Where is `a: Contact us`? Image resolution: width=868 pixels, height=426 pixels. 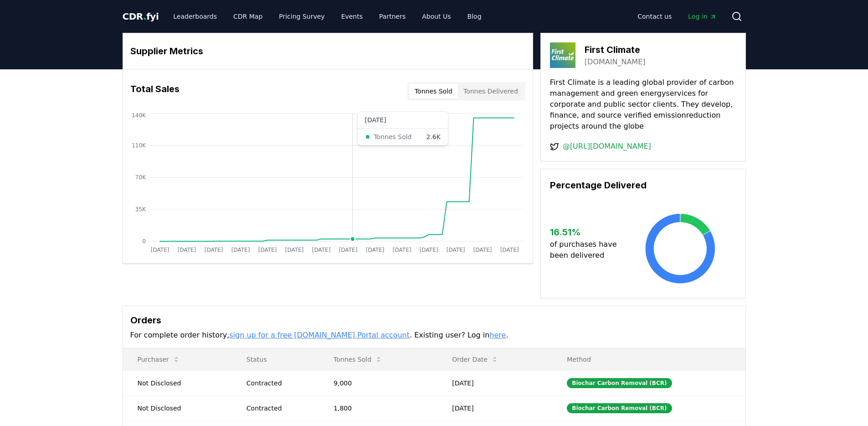 a: Contact us is located at coordinates (654, 16).